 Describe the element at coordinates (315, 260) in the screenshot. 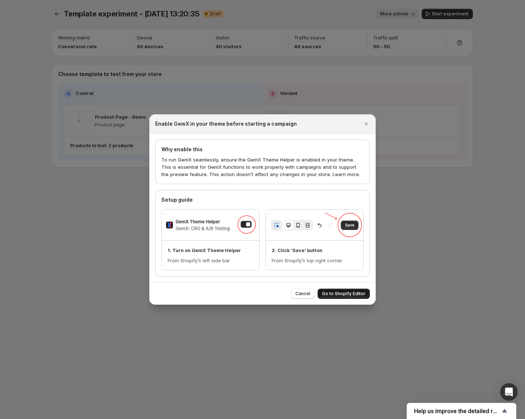

I see `p: From Shopify’s top right corner` at that location.